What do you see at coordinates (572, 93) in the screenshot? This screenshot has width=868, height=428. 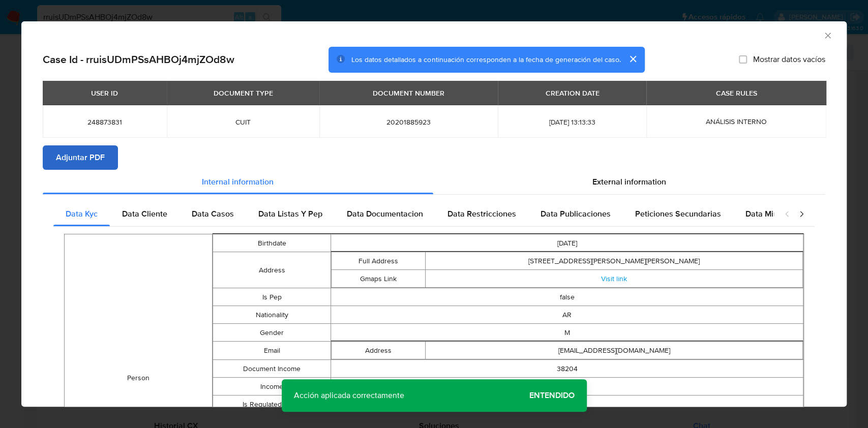 I see `div: CREATION DATE` at bounding box center [572, 93].